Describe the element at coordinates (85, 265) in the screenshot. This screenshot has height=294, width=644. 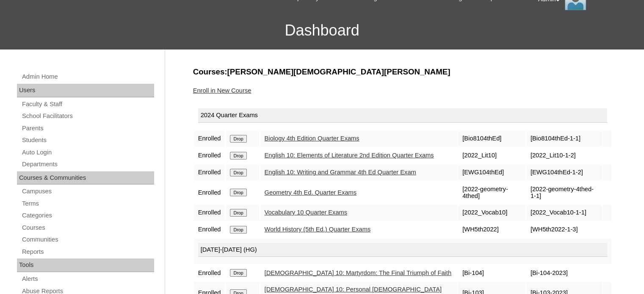
I see `div: Tools` at that location.